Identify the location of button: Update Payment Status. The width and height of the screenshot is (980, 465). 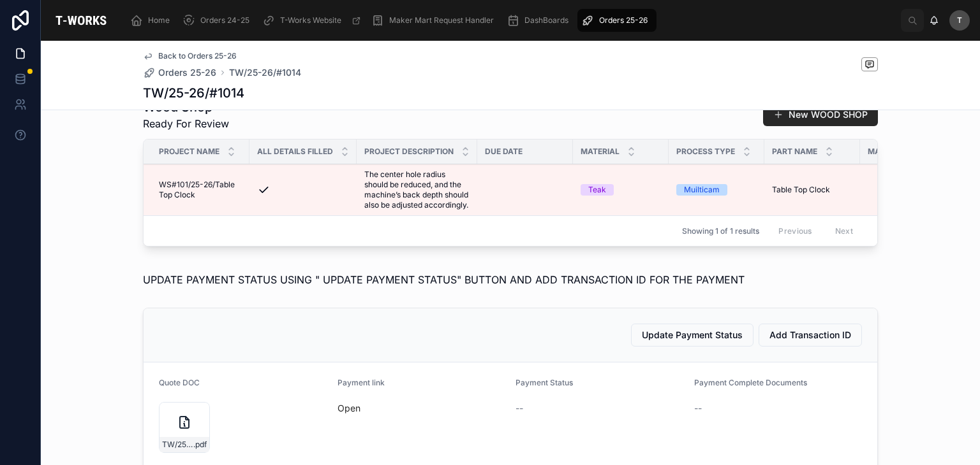
(692, 335).